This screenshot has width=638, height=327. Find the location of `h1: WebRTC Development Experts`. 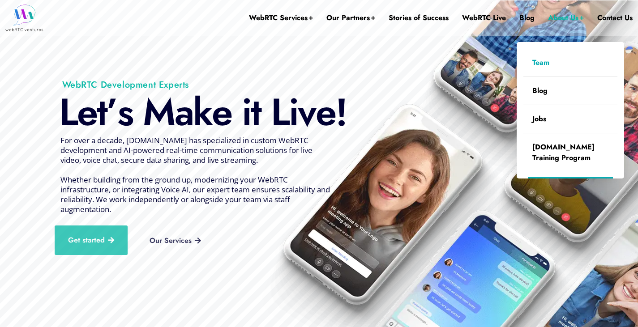

h1: WebRTC Development Experts is located at coordinates (183, 85).